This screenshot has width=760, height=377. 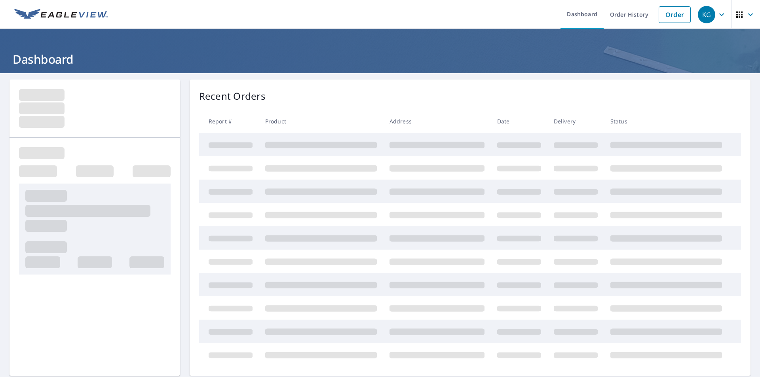 What do you see at coordinates (380, 59) in the screenshot?
I see `h1: Dashboard` at bounding box center [380, 59].